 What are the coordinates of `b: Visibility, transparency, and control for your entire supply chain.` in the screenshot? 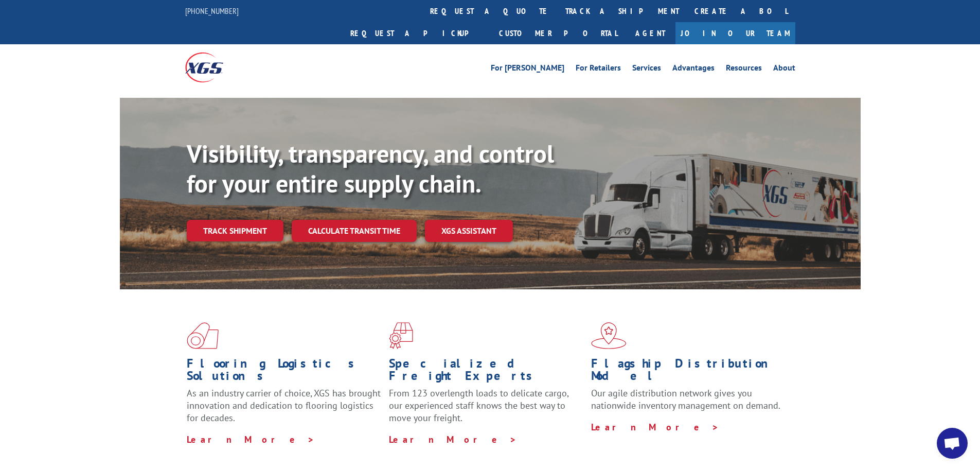 It's located at (370, 168).